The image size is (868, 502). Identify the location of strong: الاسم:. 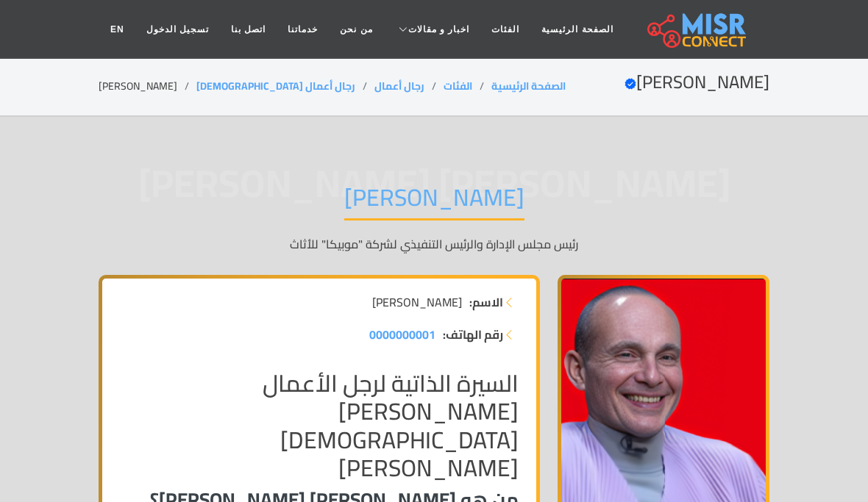
(486, 302).